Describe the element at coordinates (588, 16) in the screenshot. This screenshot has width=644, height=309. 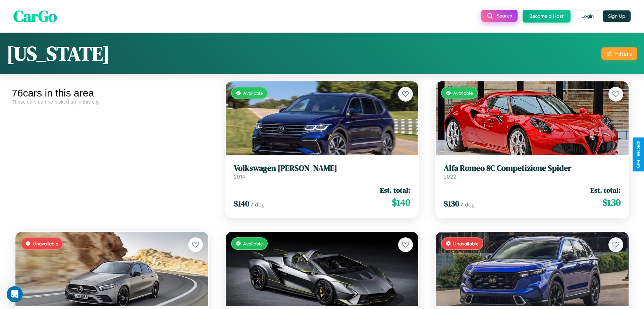
I see `button: Login` at that location.